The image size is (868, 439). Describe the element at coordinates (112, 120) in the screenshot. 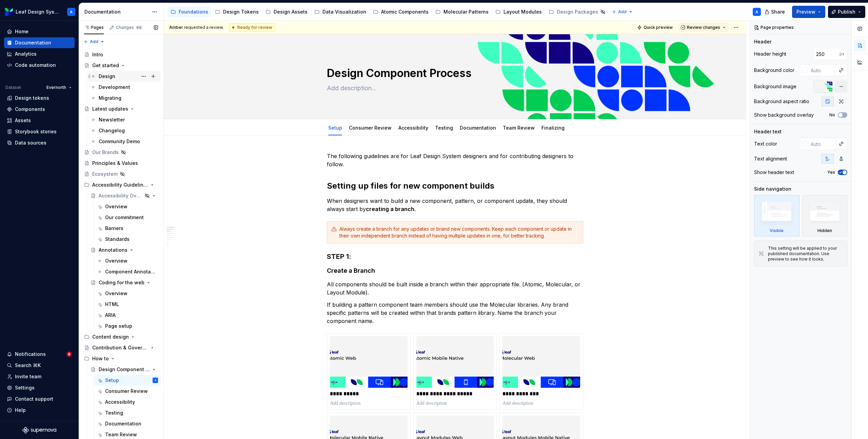

I see `div: Newsletter` at that location.